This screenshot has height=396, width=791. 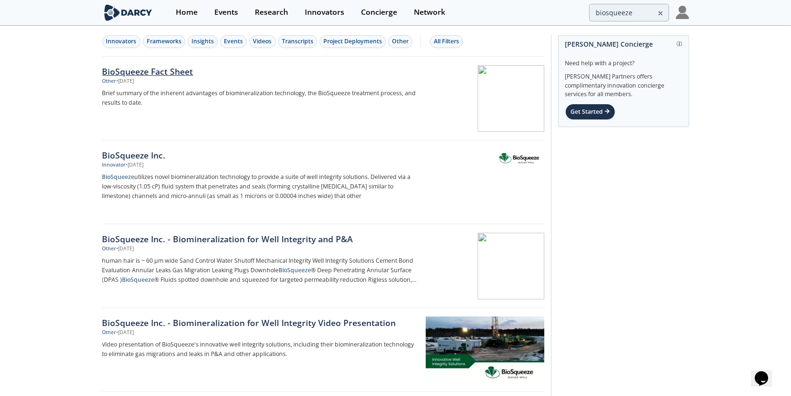 What do you see at coordinates (260, 350) in the screenshot?
I see `p: Video presentation of BioSqueeze's innovative well integrity solutions, including their biominera...` at bounding box center [260, 350].